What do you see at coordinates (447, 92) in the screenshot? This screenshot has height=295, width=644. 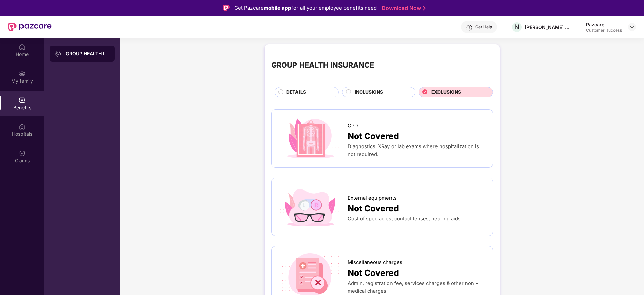 I see `span: EXCLUSIONS` at bounding box center [447, 92].